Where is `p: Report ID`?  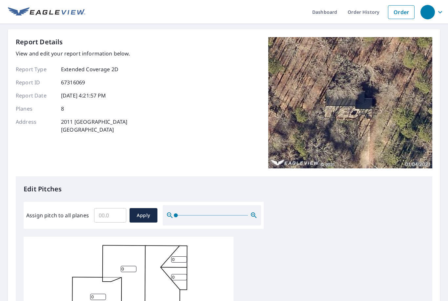
p: Report ID is located at coordinates (35, 82).